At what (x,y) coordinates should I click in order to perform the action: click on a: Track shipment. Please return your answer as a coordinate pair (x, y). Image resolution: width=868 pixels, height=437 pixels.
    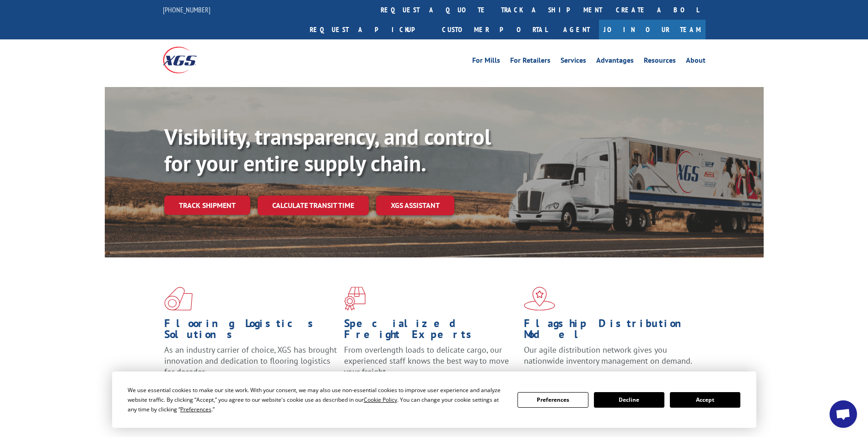
    Looking at the image, I should click on (207, 205).